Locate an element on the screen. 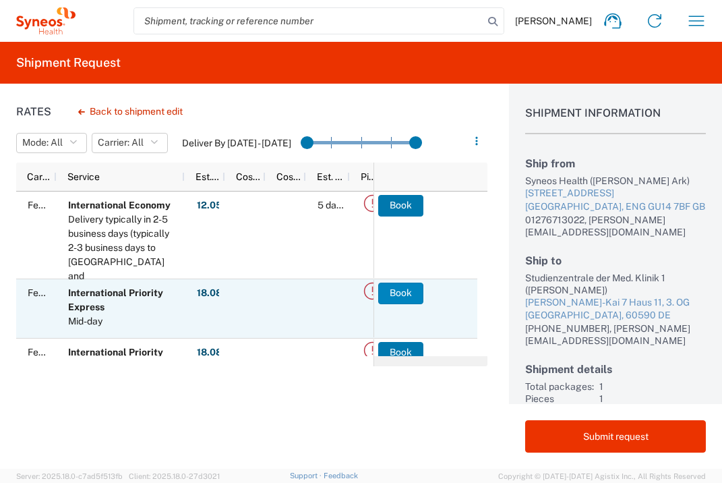 Image resolution: width=722 pixels, height=483 pixels. span: Carrier is located at coordinates (39, 177).